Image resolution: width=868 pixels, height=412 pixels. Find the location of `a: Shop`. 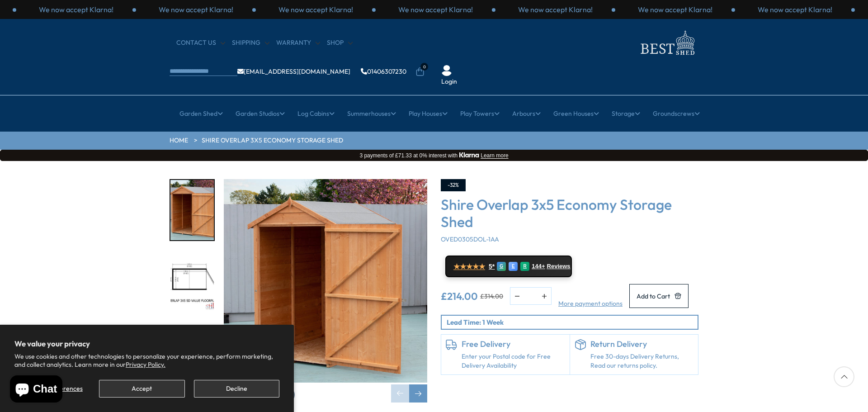

a: Shop is located at coordinates (339, 43).